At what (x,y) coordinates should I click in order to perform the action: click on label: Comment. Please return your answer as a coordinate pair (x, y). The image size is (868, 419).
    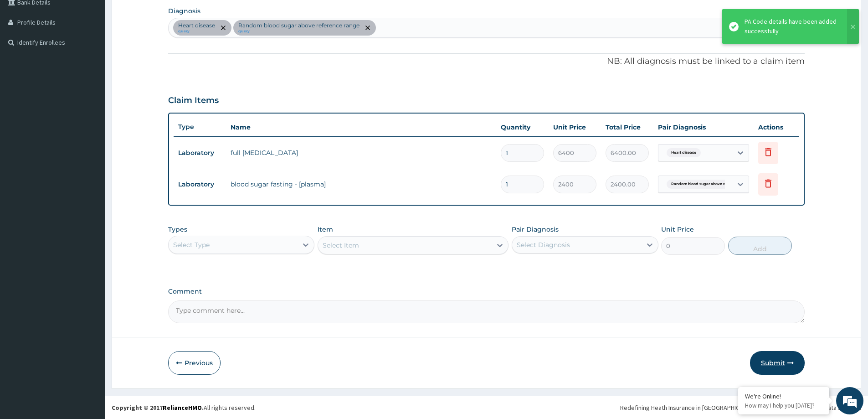
    Looking at the image, I should click on (486, 291).